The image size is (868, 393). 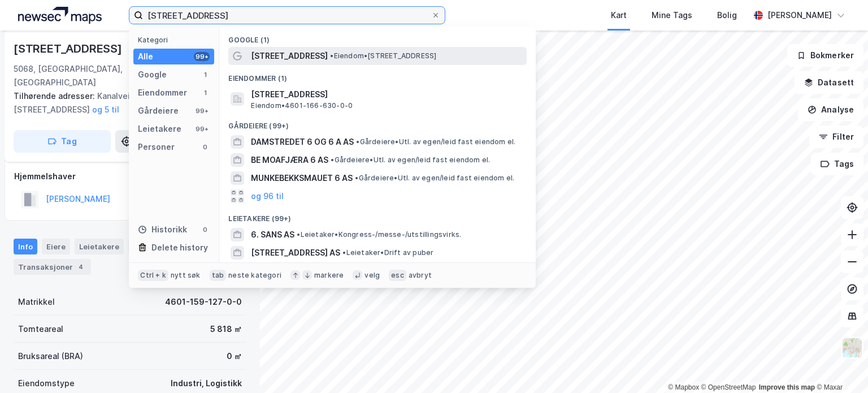 What do you see at coordinates (218, 276) in the screenshot?
I see `div: tab` at bounding box center [218, 276].